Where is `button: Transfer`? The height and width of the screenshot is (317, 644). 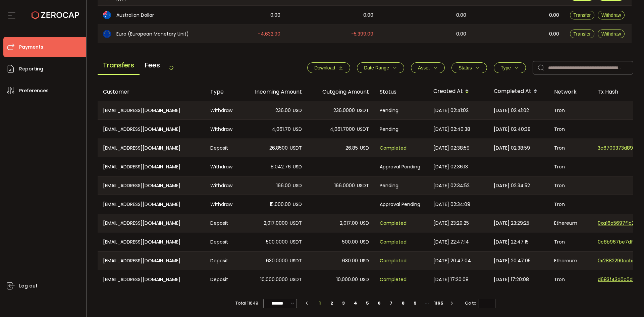 button: Transfer is located at coordinates (582, 15).